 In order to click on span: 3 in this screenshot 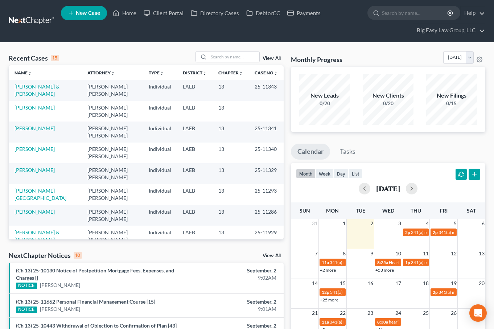, I will do `click(400, 223)`.